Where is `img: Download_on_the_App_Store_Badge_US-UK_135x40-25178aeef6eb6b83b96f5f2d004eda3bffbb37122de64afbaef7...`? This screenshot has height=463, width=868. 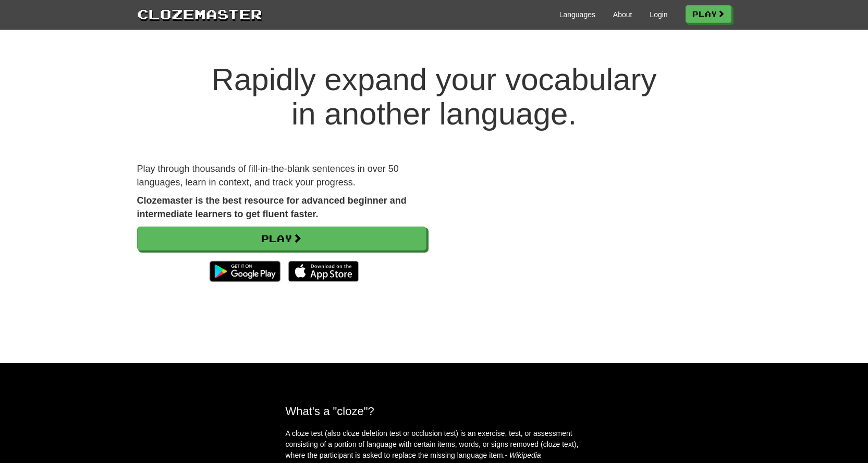
img: Download_on_the_App_Store_Badge_US-UK_135x40-25178aeef6eb6b83b96f5f2d004eda3bffbb37122de64afbaef7... is located at coordinates (323, 271).